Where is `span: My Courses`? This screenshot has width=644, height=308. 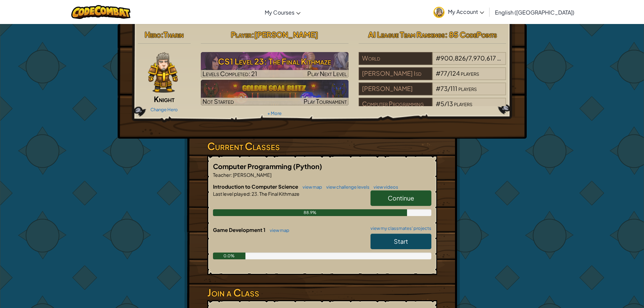 span: My Courses is located at coordinates (280, 12).